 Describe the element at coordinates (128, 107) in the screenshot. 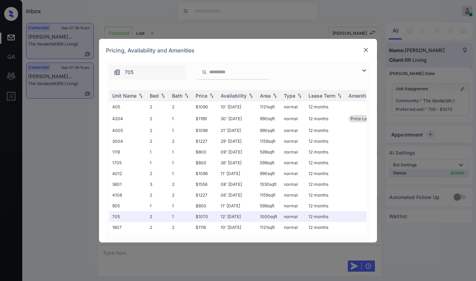

I see `td: 405` at that location.